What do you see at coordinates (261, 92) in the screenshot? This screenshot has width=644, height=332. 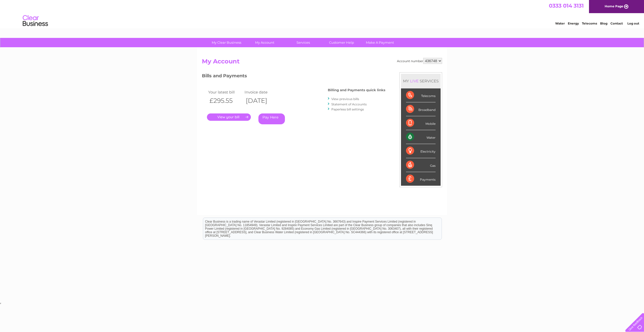 I see `td: Invoice date` at bounding box center [261, 92].